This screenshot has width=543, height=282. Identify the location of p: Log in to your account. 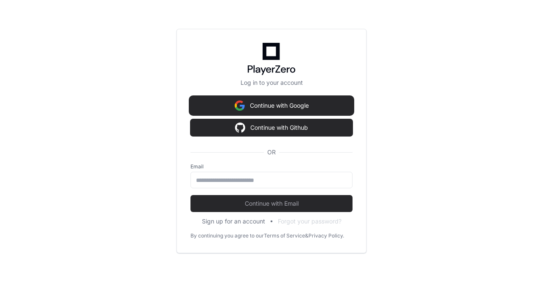
(271, 83).